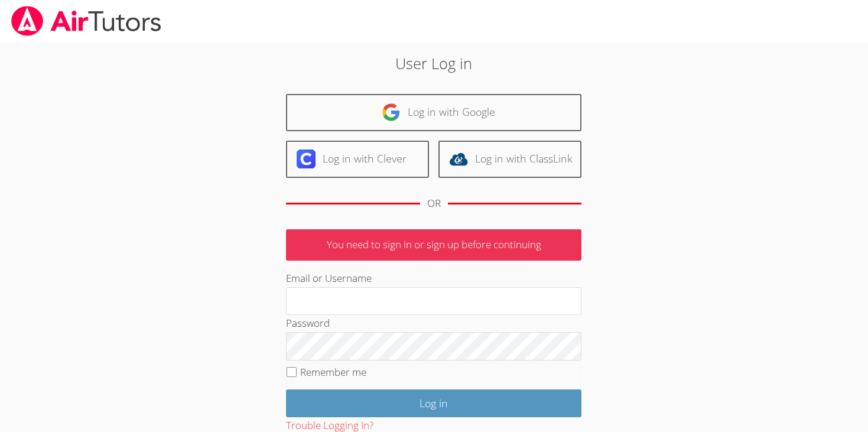 The height and width of the screenshot is (432, 868). Describe the element at coordinates (357, 159) in the screenshot. I see `a: Log in with Clever` at that location.